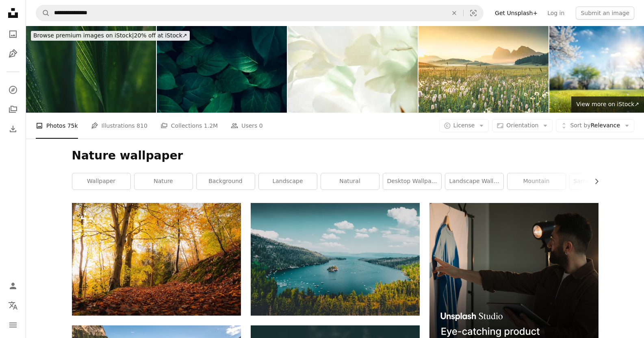 The image size is (644, 338). What do you see at coordinates (163, 181) in the screenshot?
I see `a: nature` at bounding box center [163, 181].